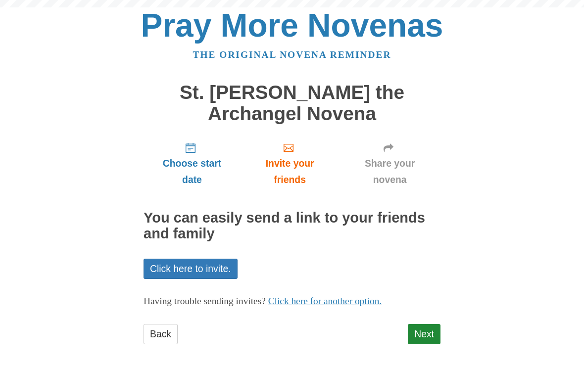 The width and height of the screenshot is (584, 366). I want to click on span: Choose start date, so click(192, 172).